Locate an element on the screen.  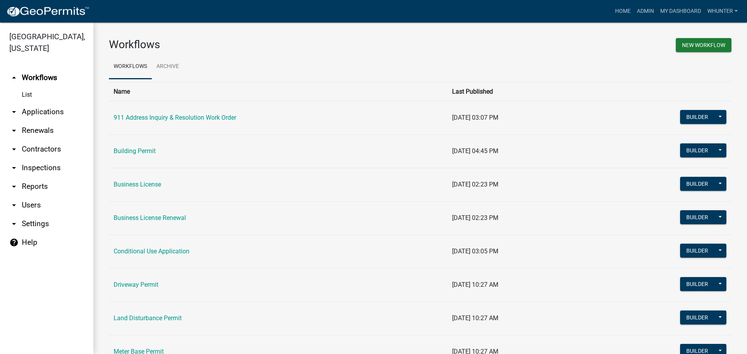
a: Workflows is located at coordinates (130, 67).